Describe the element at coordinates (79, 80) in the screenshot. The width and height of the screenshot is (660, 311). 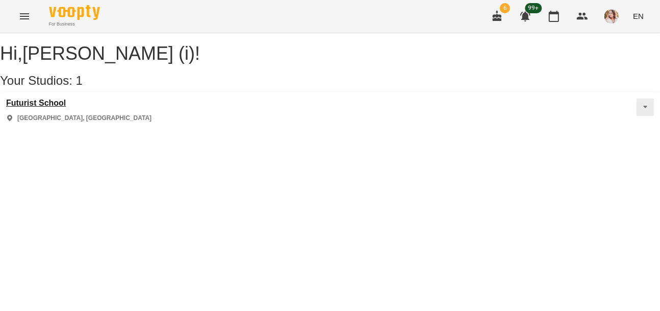
I see `span: 1` at that location.